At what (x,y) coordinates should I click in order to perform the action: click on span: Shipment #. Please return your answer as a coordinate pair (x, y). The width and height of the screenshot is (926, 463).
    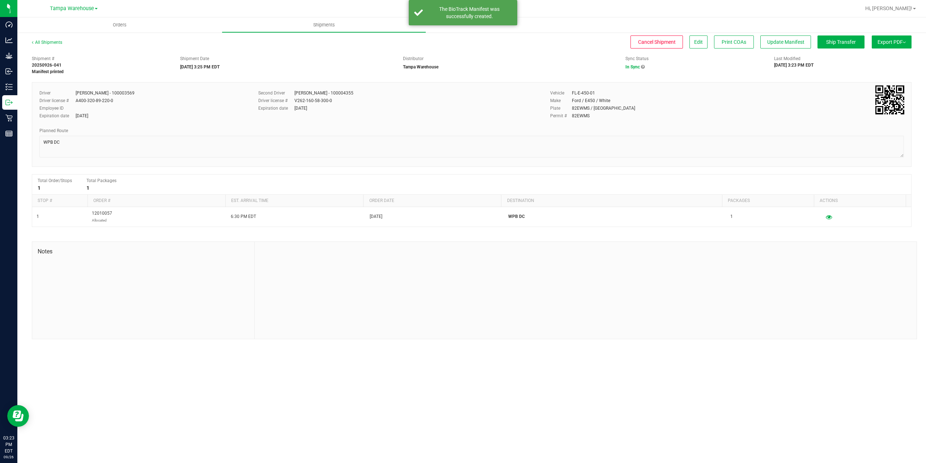
    Looking at the image, I should click on (101, 59).